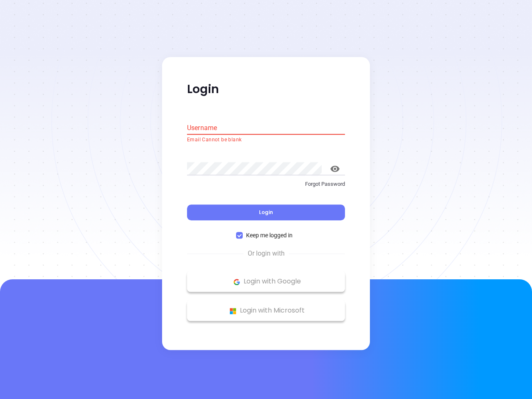  What do you see at coordinates (266, 311) in the screenshot?
I see `button: Microsoft Logo Login with Microsoft` at bounding box center [266, 311].